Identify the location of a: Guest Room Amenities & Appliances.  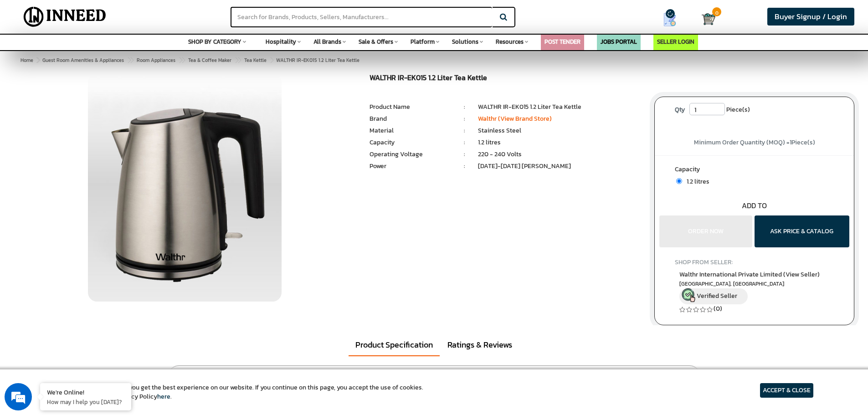
(83, 60).